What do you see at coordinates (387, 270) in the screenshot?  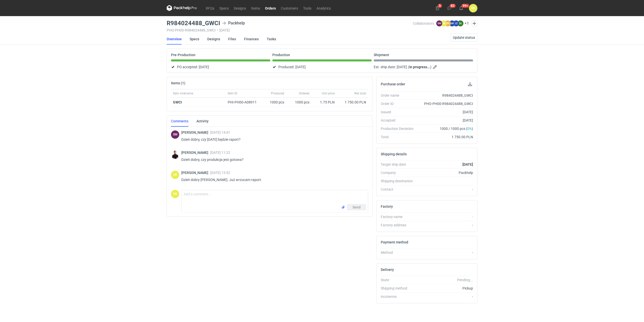 I see `h2: Delivery` at bounding box center [387, 270].